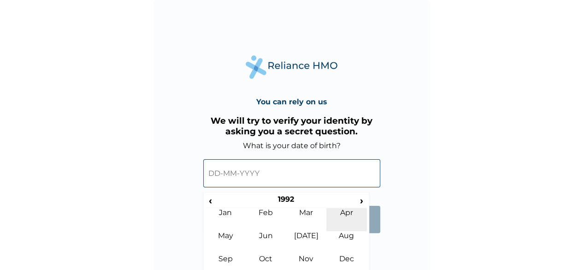 The height and width of the screenshot is (270, 583). I want to click on td: Mar, so click(306, 219).